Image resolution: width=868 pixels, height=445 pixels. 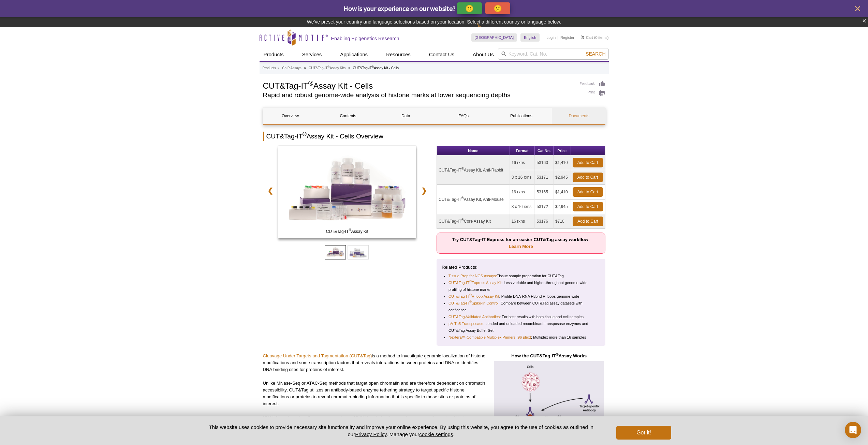 What do you see at coordinates (434, 136) in the screenshot?
I see `h2: CUT&Tag-IT Assay Kit - Cells Overview` at bounding box center [434, 136].